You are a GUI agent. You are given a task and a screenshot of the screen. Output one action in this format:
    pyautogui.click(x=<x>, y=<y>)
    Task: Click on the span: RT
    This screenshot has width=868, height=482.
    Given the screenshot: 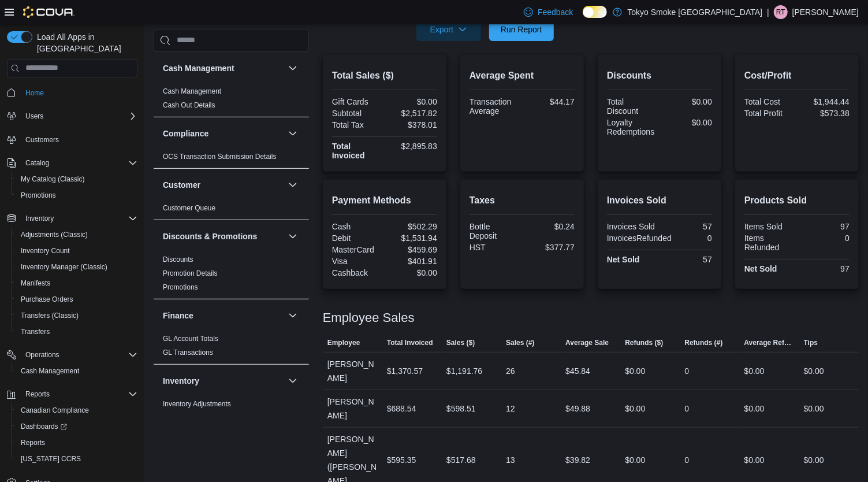 What is the action you would take?
    pyautogui.click(x=781, y=12)
    